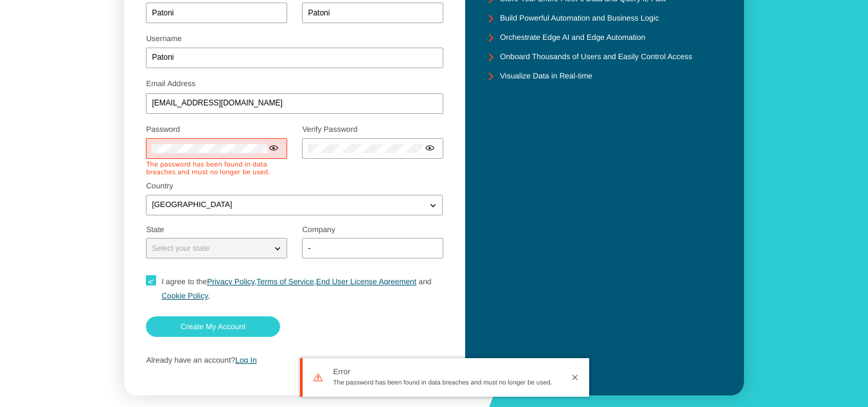 The width and height of the screenshot is (868, 407). I want to click on label: Username, so click(163, 39).